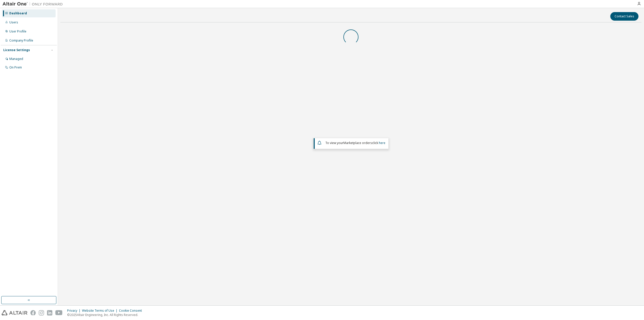 The width and height of the screenshot is (644, 320). What do you see at coordinates (132, 310) in the screenshot?
I see `div: Cookie Consent` at bounding box center [132, 310].